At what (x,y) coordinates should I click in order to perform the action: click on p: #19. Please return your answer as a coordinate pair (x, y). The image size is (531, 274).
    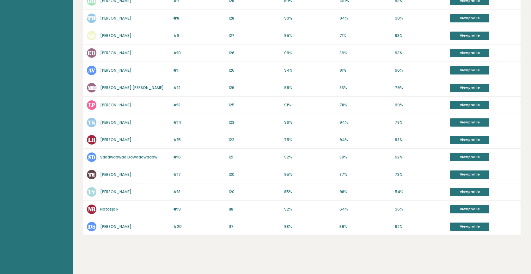
    Looking at the image, I should click on (199, 209).